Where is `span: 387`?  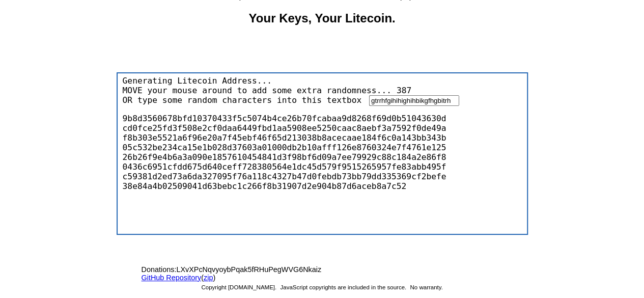
span: 387 is located at coordinates (404, 89).